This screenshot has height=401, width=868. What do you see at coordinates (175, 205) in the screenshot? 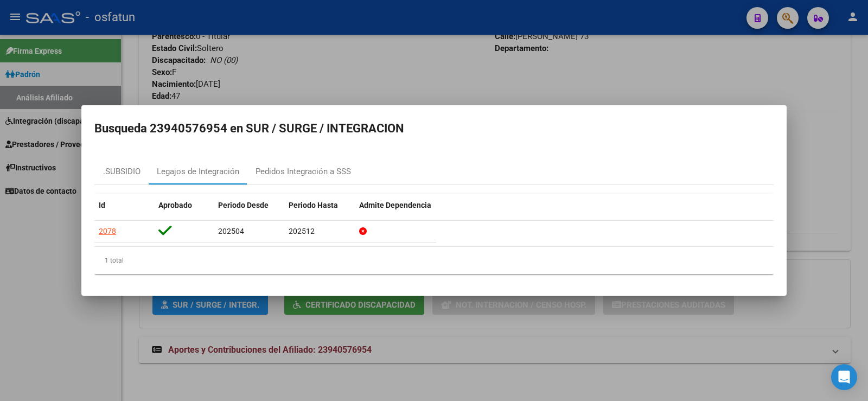
I see `span: Aprobado` at bounding box center [175, 205].